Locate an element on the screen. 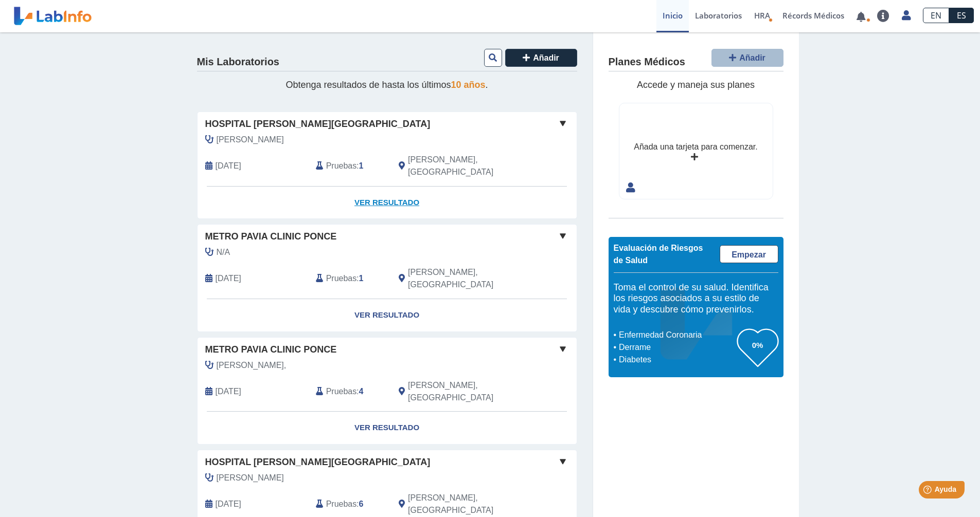 Image resolution: width=980 pixels, height=517 pixels. h3: 0% is located at coordinates (758, 345).